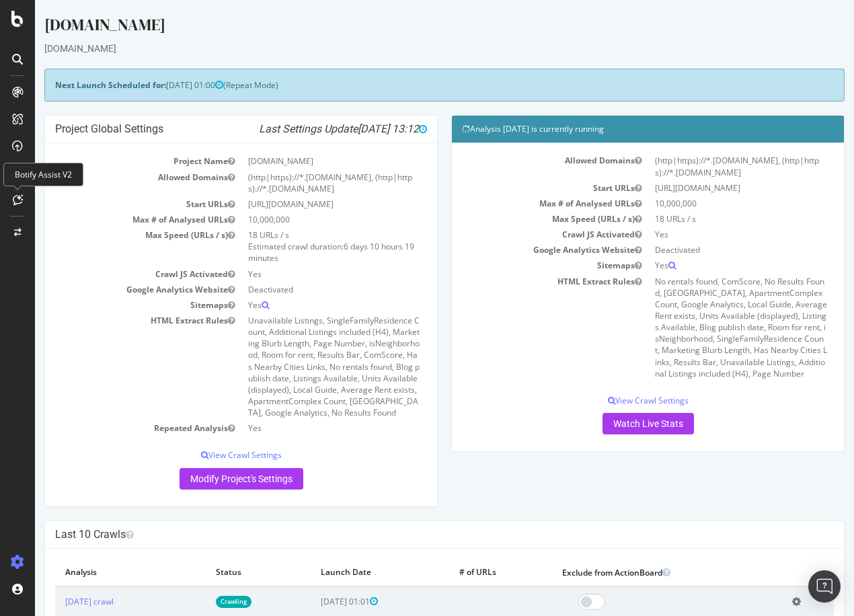  I want to click on a: Crawling, so click(198, 601).